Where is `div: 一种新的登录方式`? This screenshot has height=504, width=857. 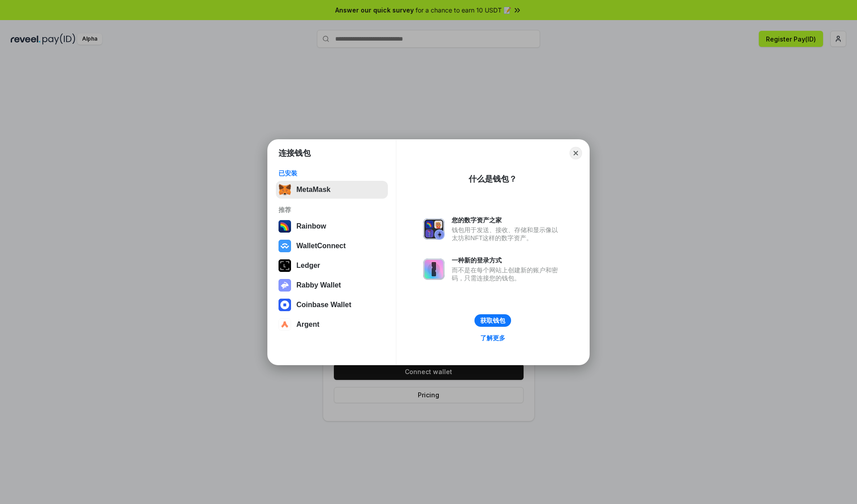
div: 一种新的登录方式 is located at coordinates (507, 260).